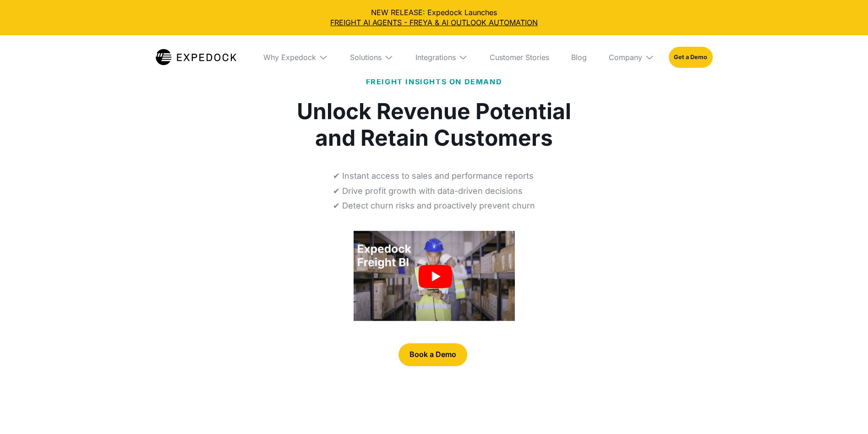 The image size is (868, 434). I want to click on span: FREIGHT INSIGHTS ON DEMAND, so click(434, 81).